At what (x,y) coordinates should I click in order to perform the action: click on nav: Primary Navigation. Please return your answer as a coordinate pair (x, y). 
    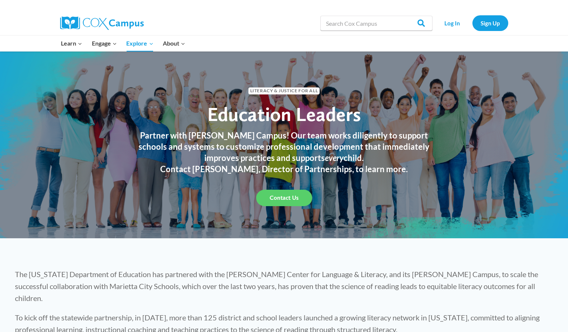
    Looking at the image, I should click on (123, 43).